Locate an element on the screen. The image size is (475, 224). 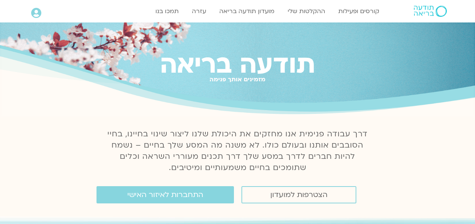
a: עזרה is located at coordinates (199, 11).